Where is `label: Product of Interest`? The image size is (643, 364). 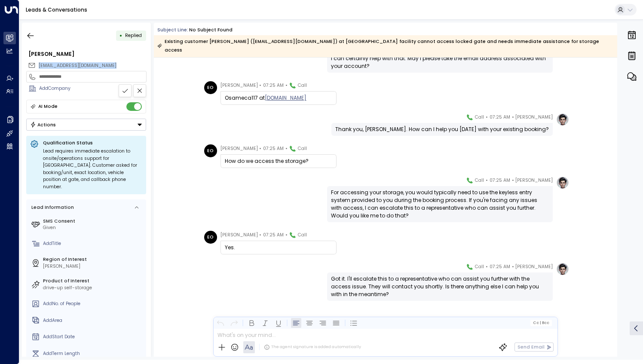 label: Product of Interest is located at coordinates (93, 281).